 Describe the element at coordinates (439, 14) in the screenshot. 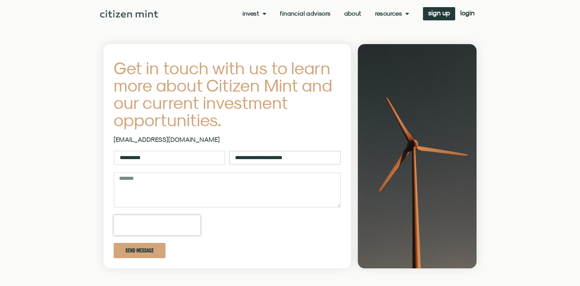

I see `a: sign up` at that location.